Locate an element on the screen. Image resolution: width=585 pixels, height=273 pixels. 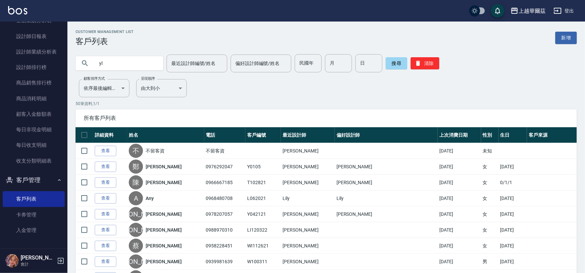
div: 鄭 is located at coordinates (136, 167).